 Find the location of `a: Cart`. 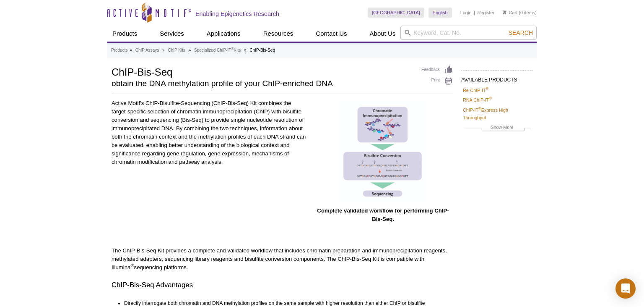

a: Cart is located at coordinates (510, 12).